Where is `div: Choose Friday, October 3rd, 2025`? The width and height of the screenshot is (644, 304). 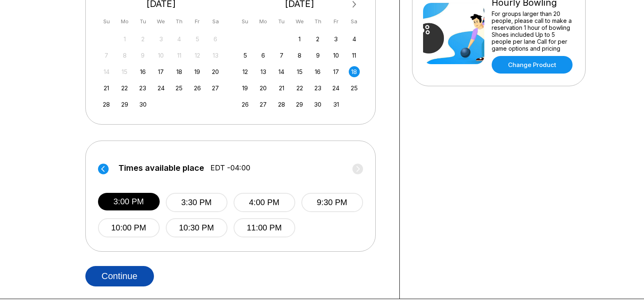
div: Choose Friday, October 3rd, 2025 is located at coordinates (336, 39).